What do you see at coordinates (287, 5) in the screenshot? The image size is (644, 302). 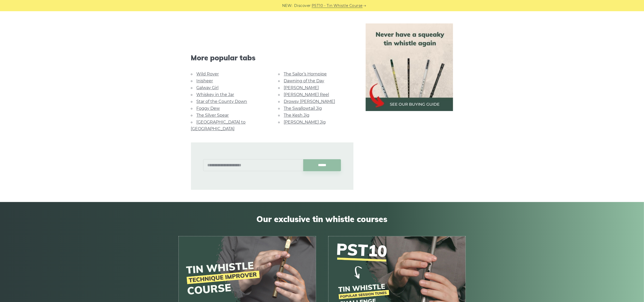 I see `span: NEW:` at bounding box center [287, 5].